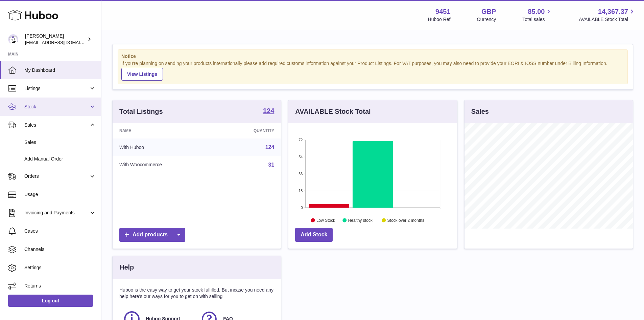 The height and width of the screenshot is (320, 644). I want to click on text: 18, so click(301, 191).